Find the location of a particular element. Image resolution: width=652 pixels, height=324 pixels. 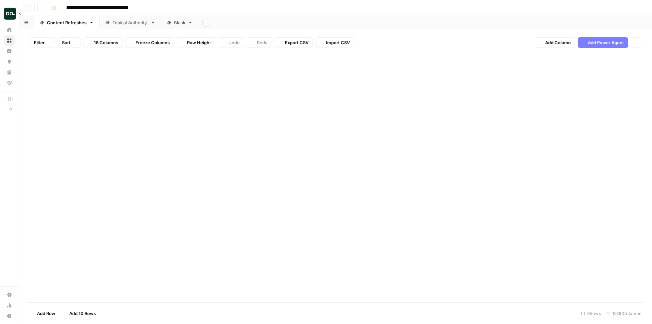

span: Export CSV is located at coordinates (296, 43).